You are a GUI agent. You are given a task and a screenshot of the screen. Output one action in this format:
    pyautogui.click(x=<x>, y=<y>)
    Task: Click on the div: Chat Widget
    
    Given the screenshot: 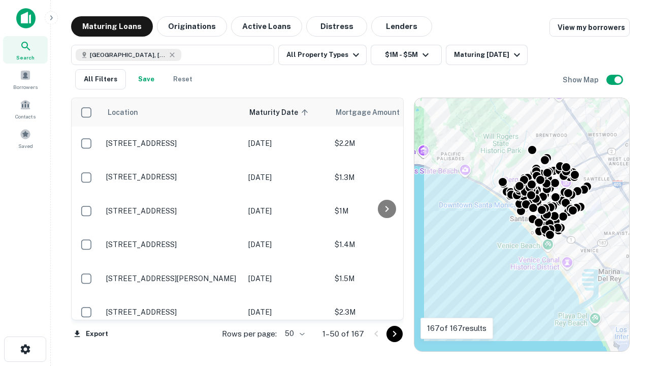 What is the action you would take?
    pyautogui.click(x=625, y=309)
    